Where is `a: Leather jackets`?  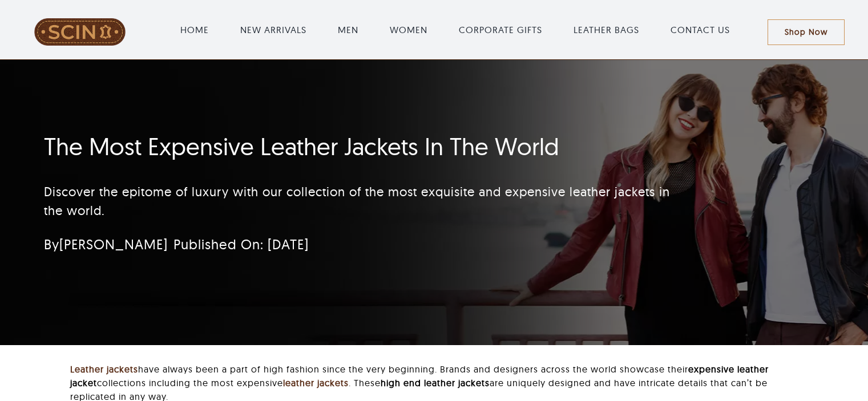
a: Leather jackets is located at coordinates (104, 368).